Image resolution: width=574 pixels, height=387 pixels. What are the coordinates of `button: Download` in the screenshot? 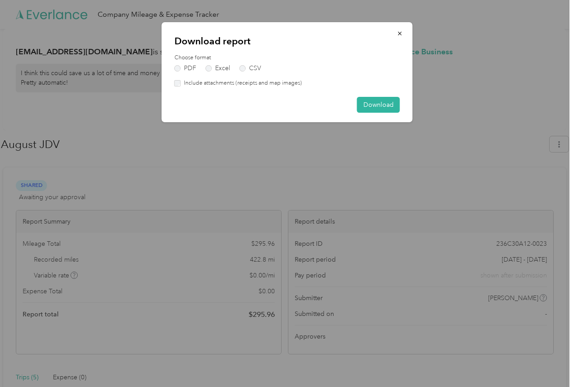 It's located at (379, 104).